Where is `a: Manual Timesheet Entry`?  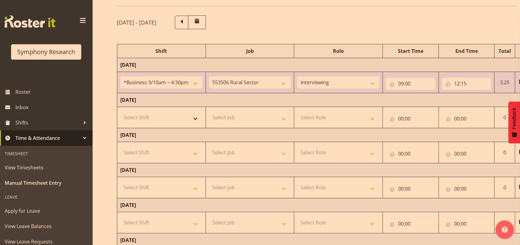
a: Manual Timesheet Entry is located at coordinates (46, 183).